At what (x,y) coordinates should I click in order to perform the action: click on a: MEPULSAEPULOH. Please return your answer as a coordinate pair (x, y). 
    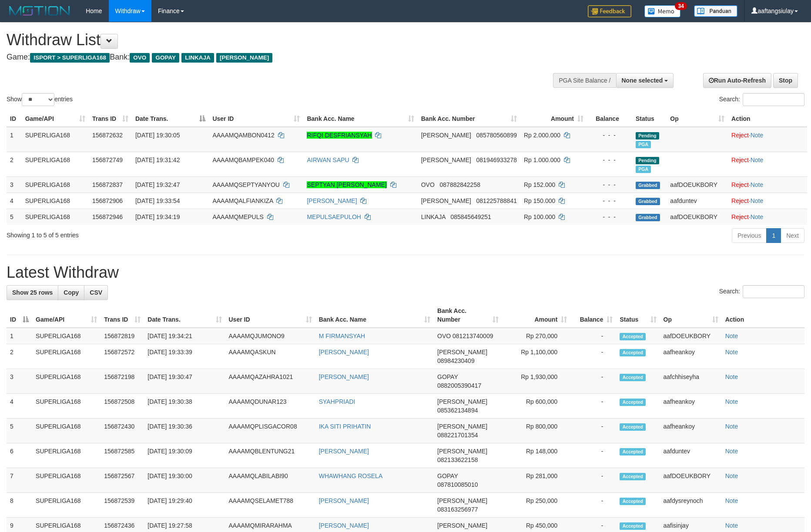
    Looking at the image, I should click on (334, 217).